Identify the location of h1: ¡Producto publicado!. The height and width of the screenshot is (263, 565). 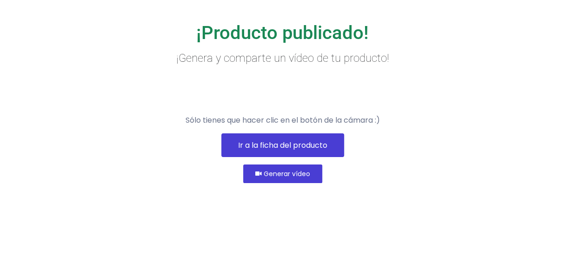
(283, 33).